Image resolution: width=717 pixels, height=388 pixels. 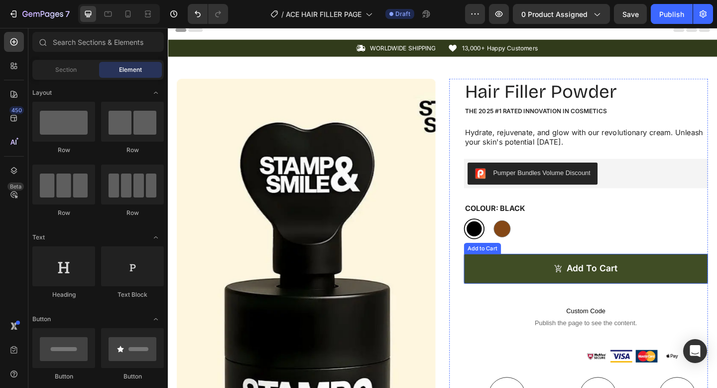 I want to click on div: 450, so click(x=16, y=110).